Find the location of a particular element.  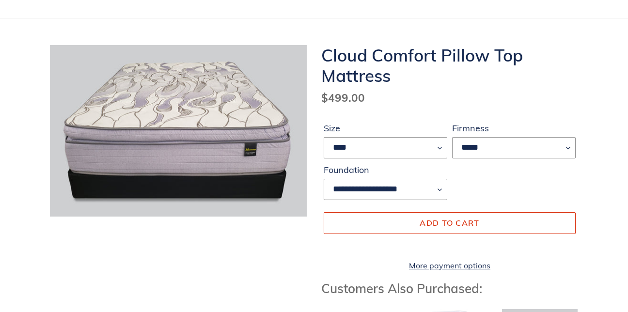

span: $499.00 is located at coordinates (343, 97).